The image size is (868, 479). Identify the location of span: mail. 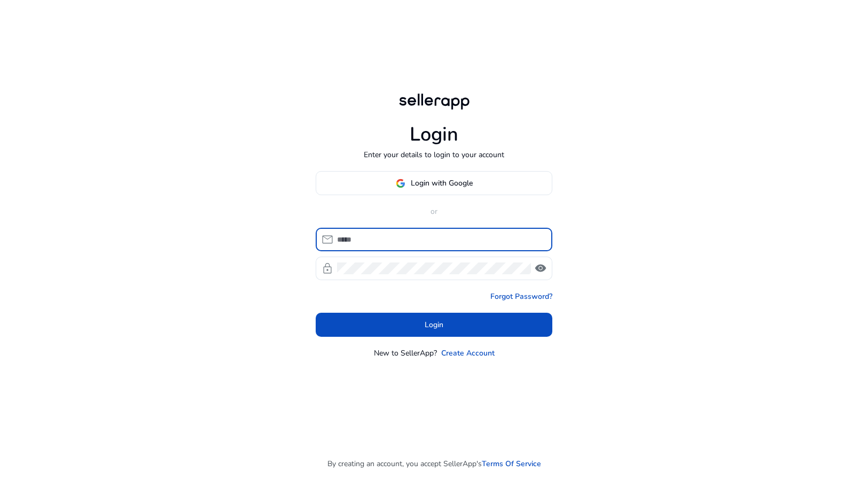
(327, 240).